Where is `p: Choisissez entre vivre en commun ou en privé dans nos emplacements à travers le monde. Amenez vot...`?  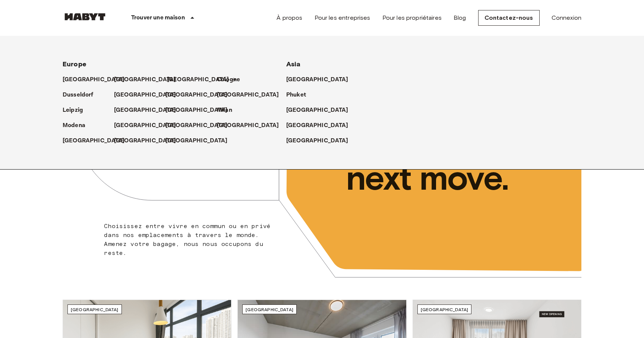 p: Choisissez entre vivre en commun ou en privé dans nos emplacements à travers le monde. Amenez vot... is located at coordinates (189, 239).